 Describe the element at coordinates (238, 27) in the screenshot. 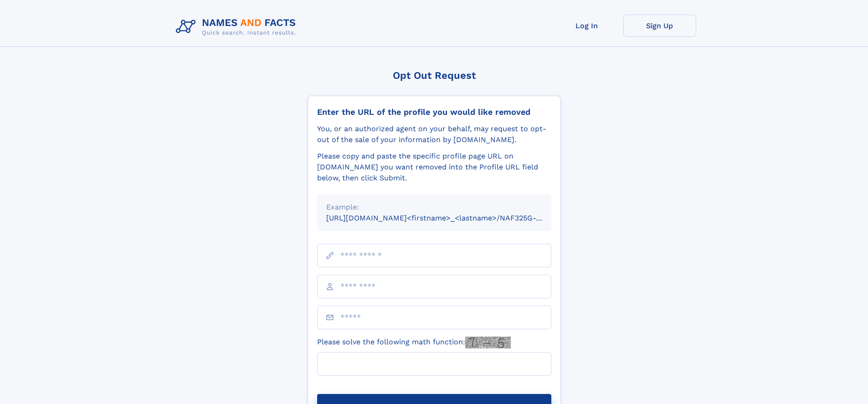

I see `img: Logo Names and Facts` at that location.